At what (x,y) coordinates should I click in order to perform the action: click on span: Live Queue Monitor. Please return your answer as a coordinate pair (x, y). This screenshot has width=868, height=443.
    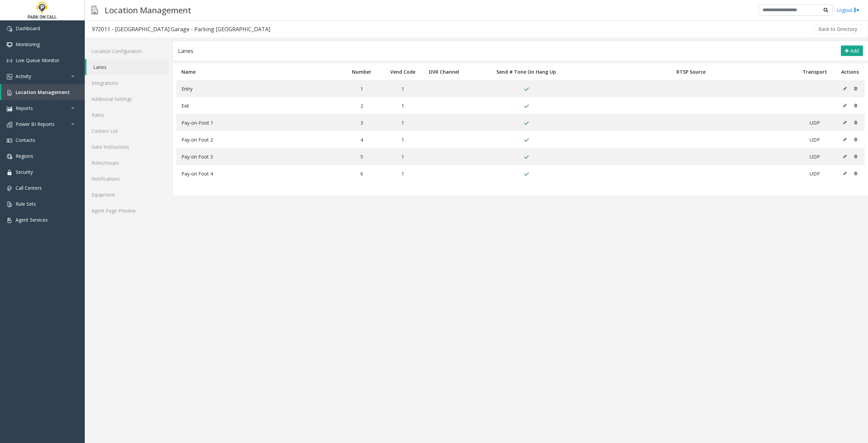
    Looking at the image, I should click on (38, 60).